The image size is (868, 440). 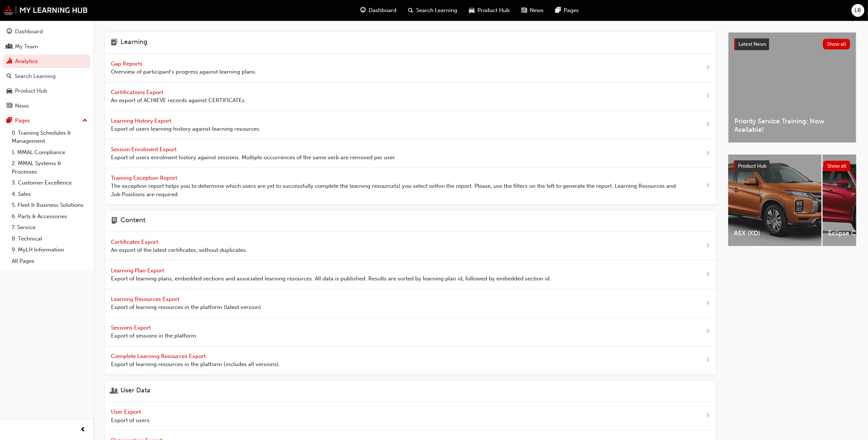 I want to click on a: All Pages, so click(x=49, y=261).